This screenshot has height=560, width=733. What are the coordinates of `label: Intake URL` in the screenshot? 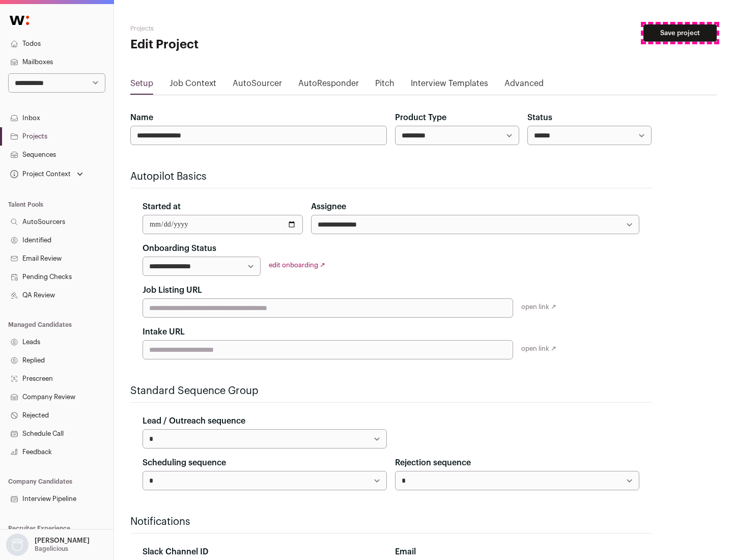 It's located at (163, 332).